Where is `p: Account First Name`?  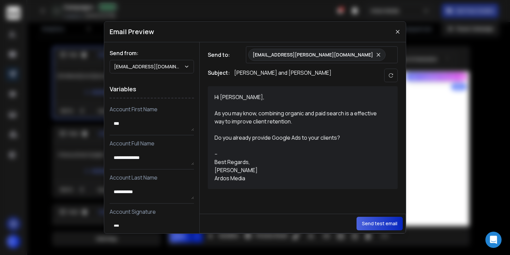 p: Account First Name is located at coordinates (152, 109).